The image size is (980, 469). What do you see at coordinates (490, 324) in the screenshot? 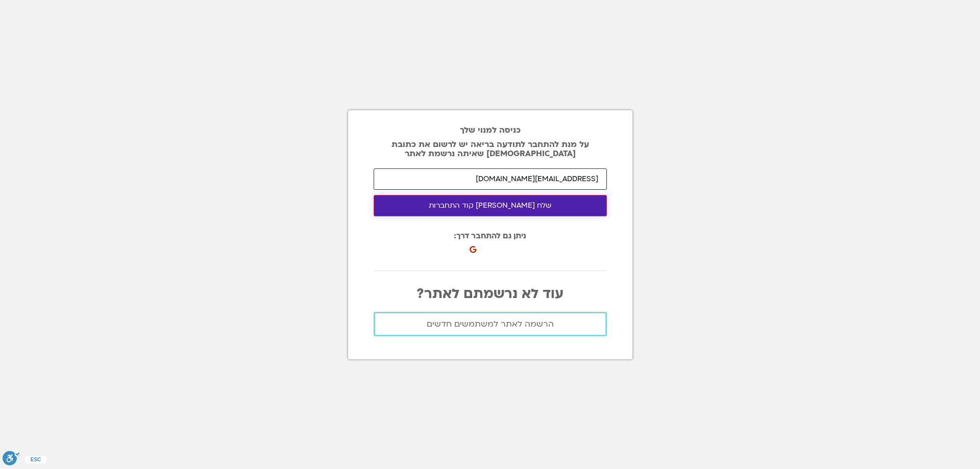
I see `a: הרשמה לאתר למשתמשים חדשים` at bounding box center [490, 324].